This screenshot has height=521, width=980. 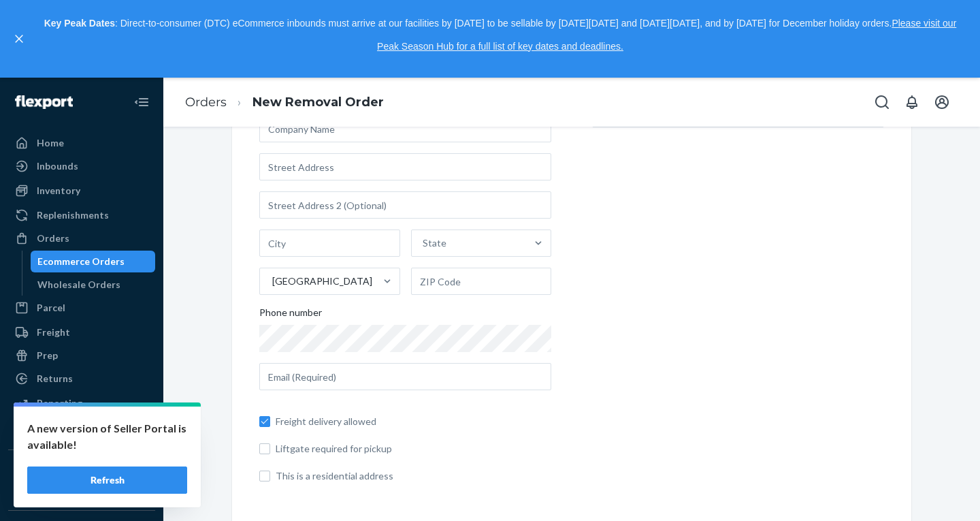 What do you see at coordinates (82, 216) in the screenshot?
I see `a: Replenishments` at bounding box center [82, 216].